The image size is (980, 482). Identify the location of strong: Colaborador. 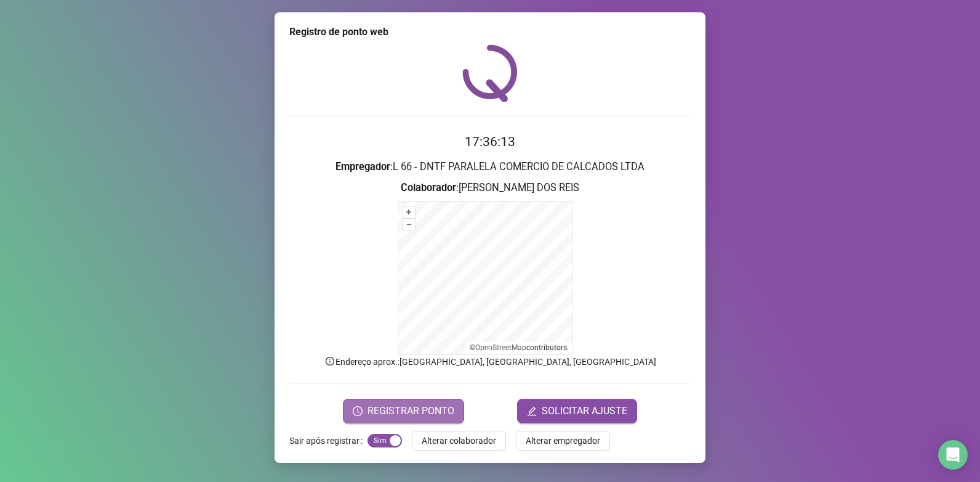
(428, 187).